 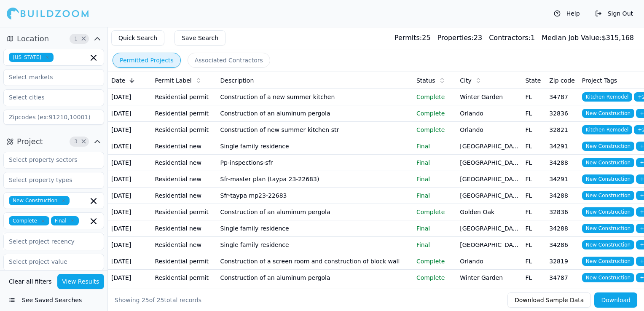 I want to click on span: Final, so click(x=65, y=221).